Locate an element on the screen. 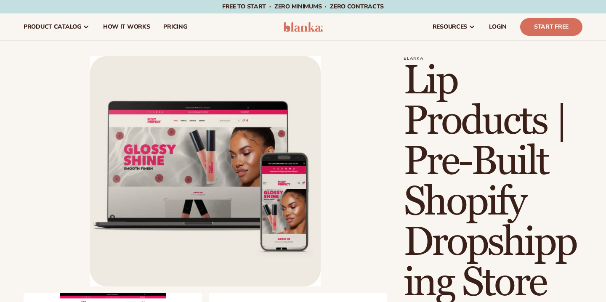  span: LOGIN is located at coordinates (498, 27).